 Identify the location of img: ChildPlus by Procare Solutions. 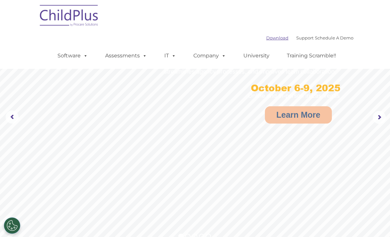
(69, 17).